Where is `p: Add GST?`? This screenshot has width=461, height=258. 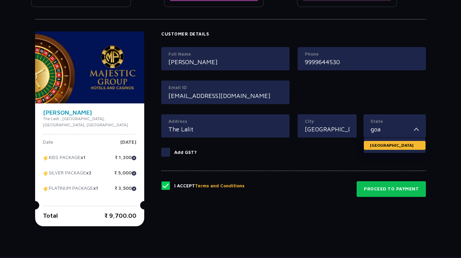 p: Add GST? is located at coordinates (185, 152).